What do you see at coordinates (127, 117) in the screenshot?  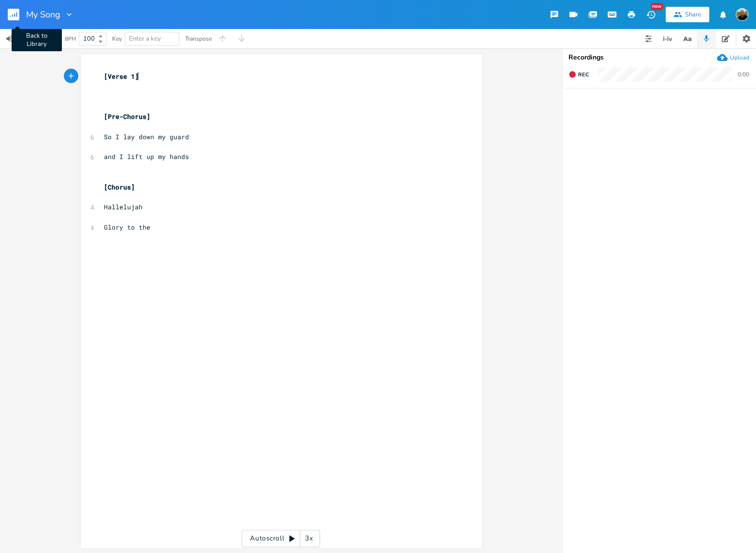 I see `span: [Pre-Chorus]` at bounding box center [127, 117].